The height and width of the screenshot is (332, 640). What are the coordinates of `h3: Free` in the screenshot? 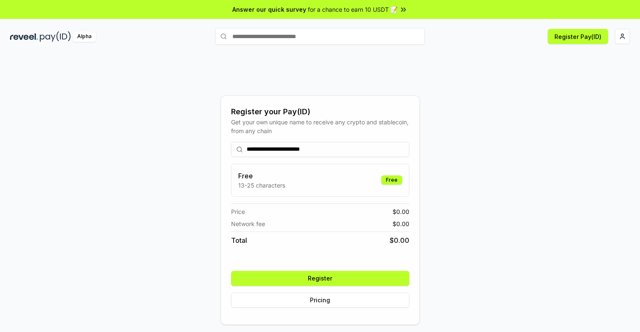 It's located at (262, 176).